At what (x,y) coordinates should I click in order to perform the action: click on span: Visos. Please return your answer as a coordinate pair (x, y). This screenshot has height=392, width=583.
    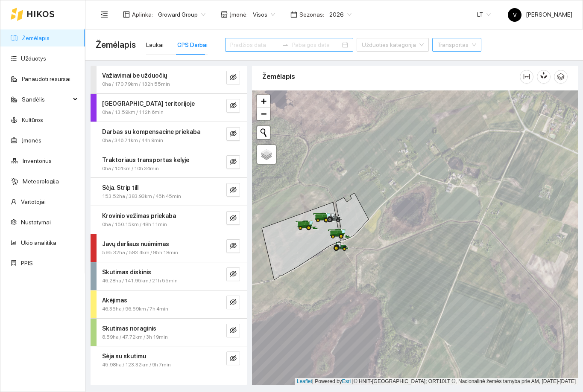
    Looking at the image, I should click on (264, 15).